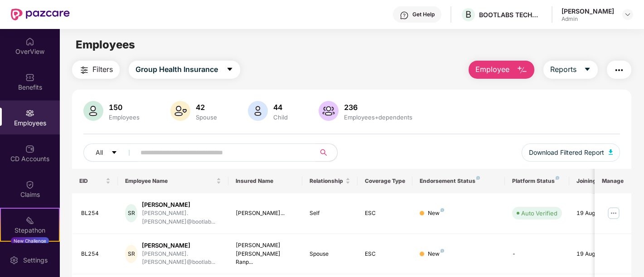 The width and height of the screenshot is (644, 277). Describe the element at coordinates (265, 182) in the screenshot. I see `th: Insured Name` at that location.